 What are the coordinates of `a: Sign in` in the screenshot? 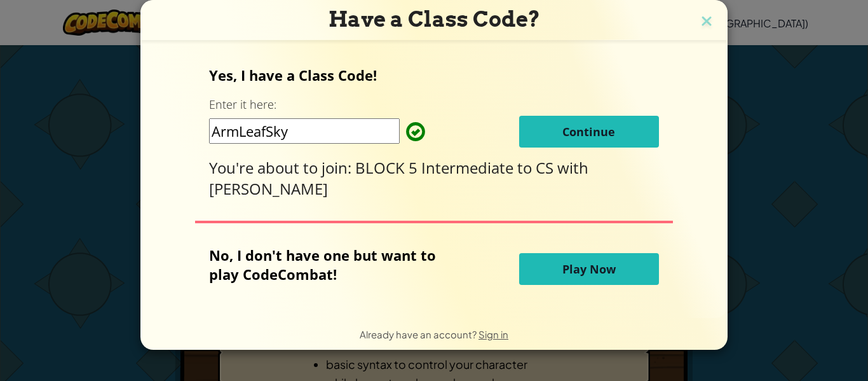 It's located at (493, 334).